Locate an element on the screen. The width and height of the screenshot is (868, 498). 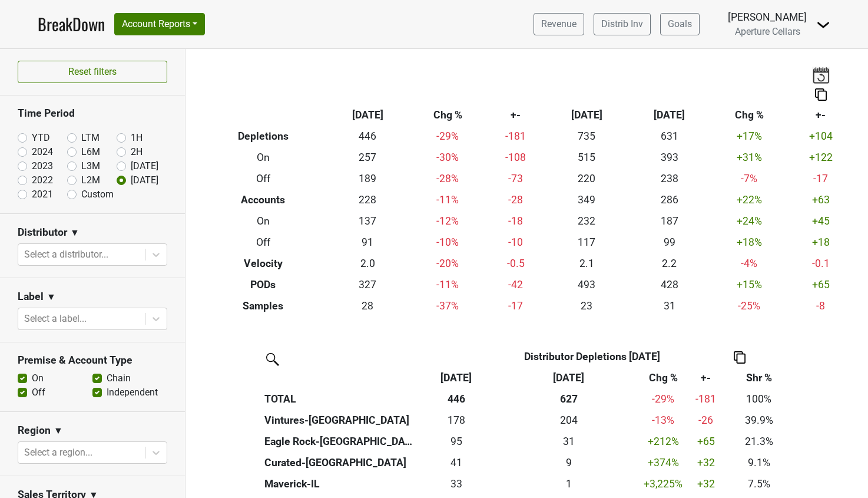
label: Off is located at coordinates (38, 392).